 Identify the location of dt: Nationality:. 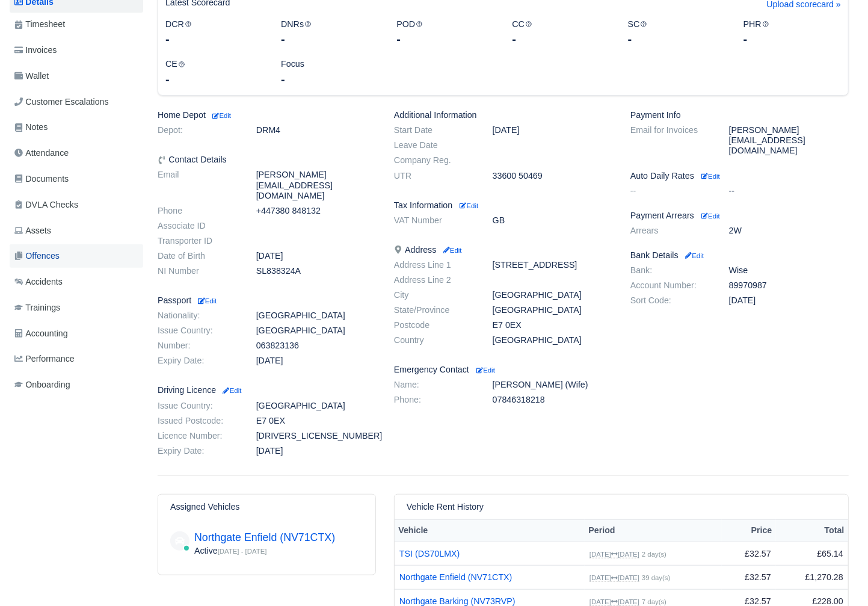
(198, 316).